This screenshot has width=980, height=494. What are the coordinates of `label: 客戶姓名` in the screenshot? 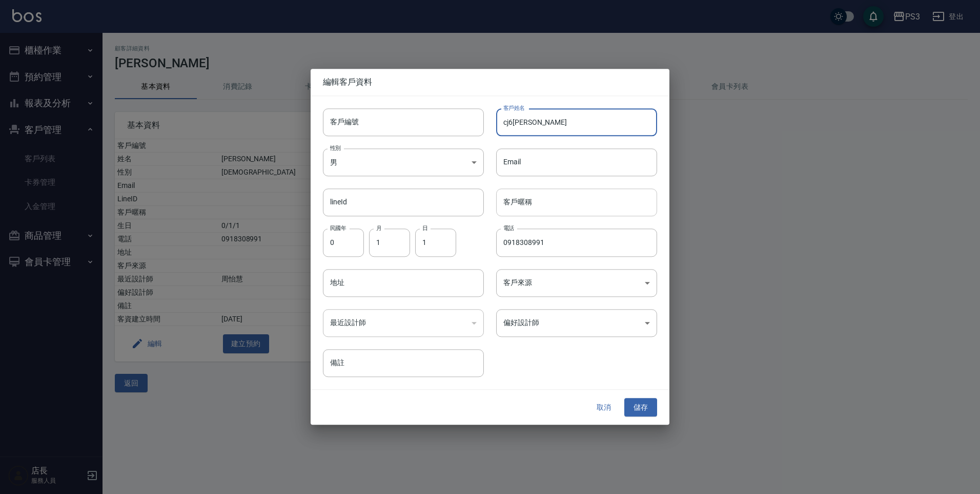 It's located at (515, 108).